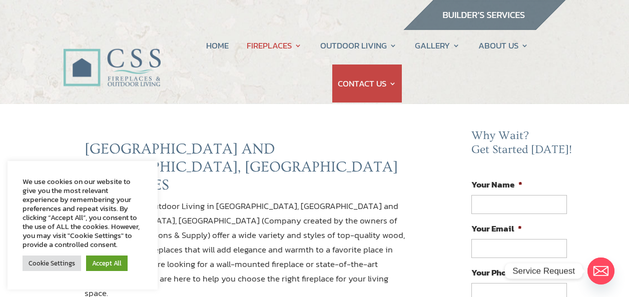 This screenshot has height=297, width=629. Describe the element at coordinates (358, 46) in the screenshot. I see `a: OUTDOOR LIVING` at that location.